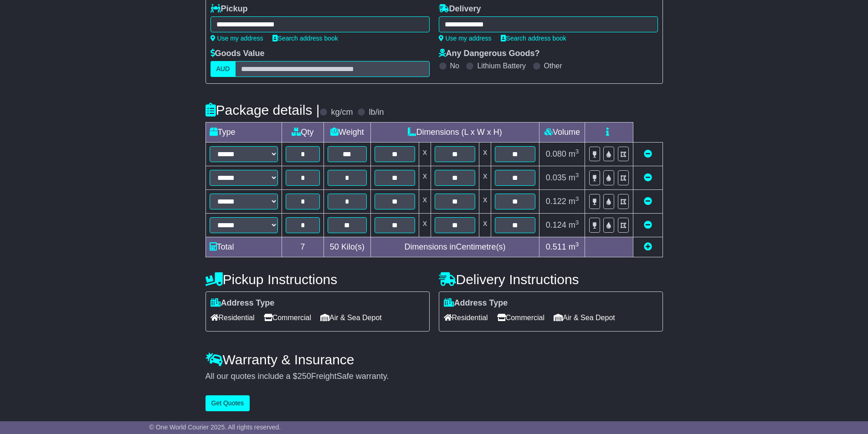 This screenshot has height=434, width=868. I want to click on span: 0.122, so click(556, 202).